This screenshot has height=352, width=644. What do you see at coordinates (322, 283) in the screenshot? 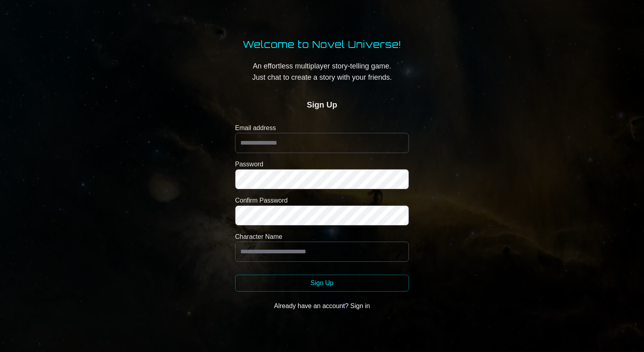
I see `button: Sign Up` at bounding box center [322, 283].